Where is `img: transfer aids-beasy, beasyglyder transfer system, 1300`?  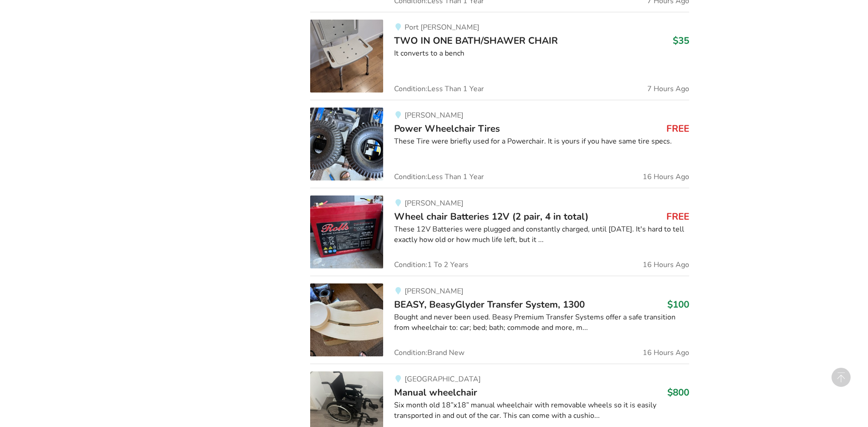 img: transfer aids-beasy, beasyglyder transfer system, 1300 is located at coordinates (346, 320).